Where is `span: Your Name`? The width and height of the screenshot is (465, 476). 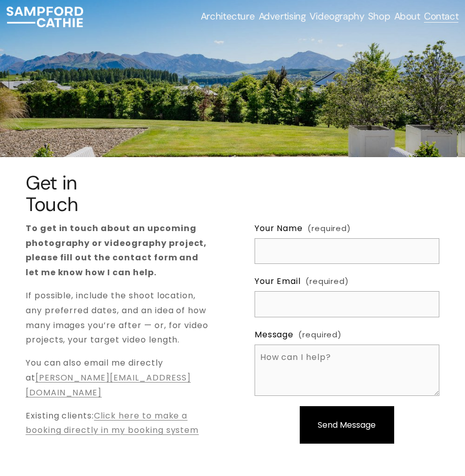
span: Your Name is located at coordinates (279, 229).